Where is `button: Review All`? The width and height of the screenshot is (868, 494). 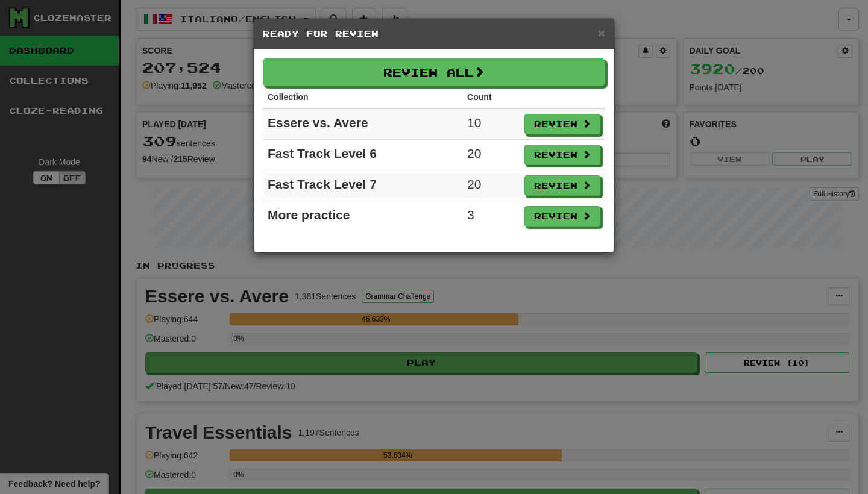
button: Review All is located at coordinates (434, 72).